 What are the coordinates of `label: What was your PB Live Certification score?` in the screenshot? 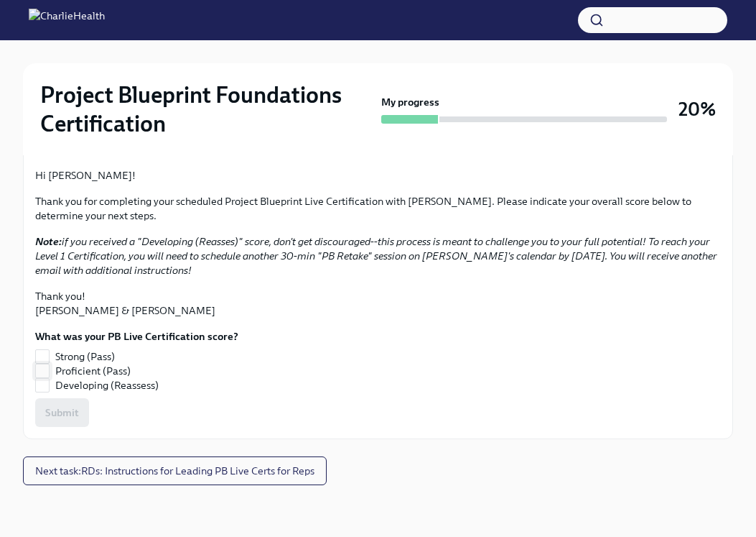 It's located at (136, 336).